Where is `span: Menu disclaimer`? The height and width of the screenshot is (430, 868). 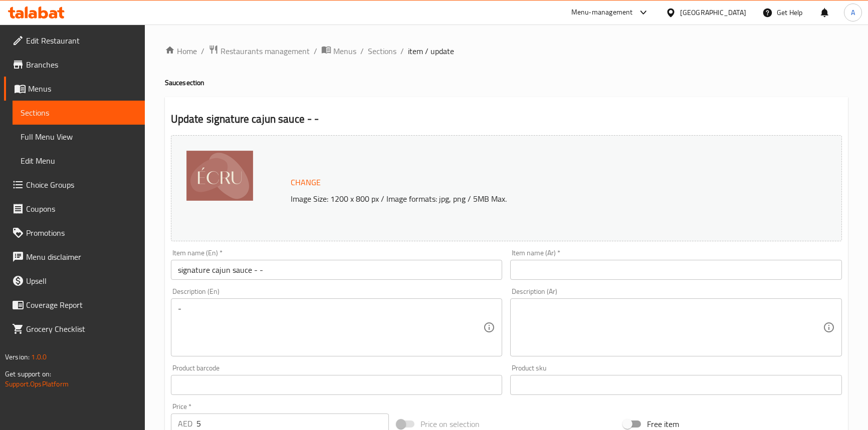
span: Menu disclaimer is located at coordinates (81, 257).